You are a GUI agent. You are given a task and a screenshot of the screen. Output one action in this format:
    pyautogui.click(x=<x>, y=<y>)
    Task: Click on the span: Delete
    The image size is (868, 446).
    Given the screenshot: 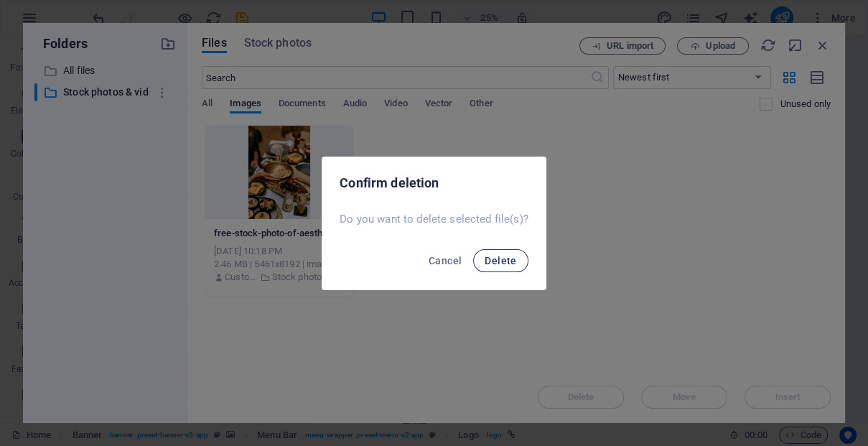 What is the action you would take?
    pyautogui.click(x=500, y=261)
    